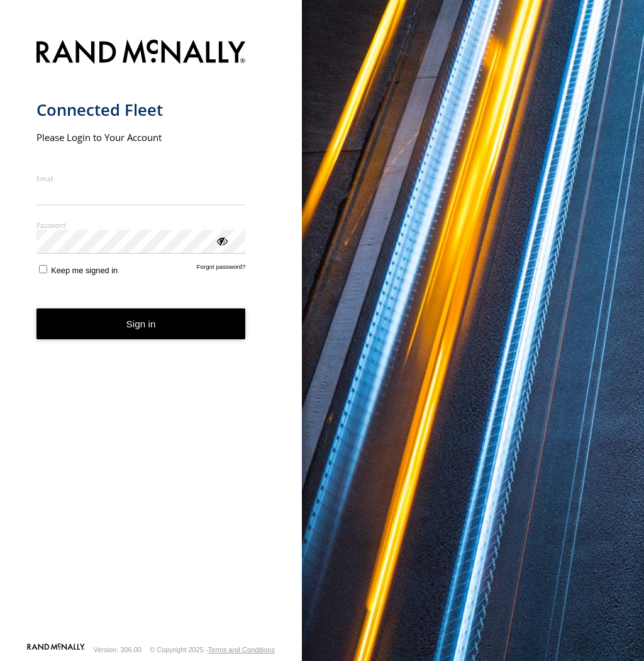 This screenshot has height=661, width=644. I want to click on span: Keep me signed in, so click(85, 270).